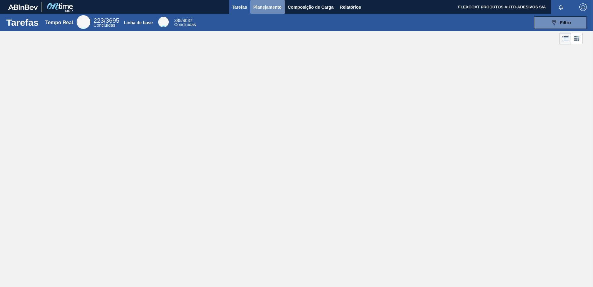 Image resolution: width=593 pixels, height=287 pixels. Describe the element at coordinates (267, 7) in the screenshot. I see `span: Planejamento` at that location.